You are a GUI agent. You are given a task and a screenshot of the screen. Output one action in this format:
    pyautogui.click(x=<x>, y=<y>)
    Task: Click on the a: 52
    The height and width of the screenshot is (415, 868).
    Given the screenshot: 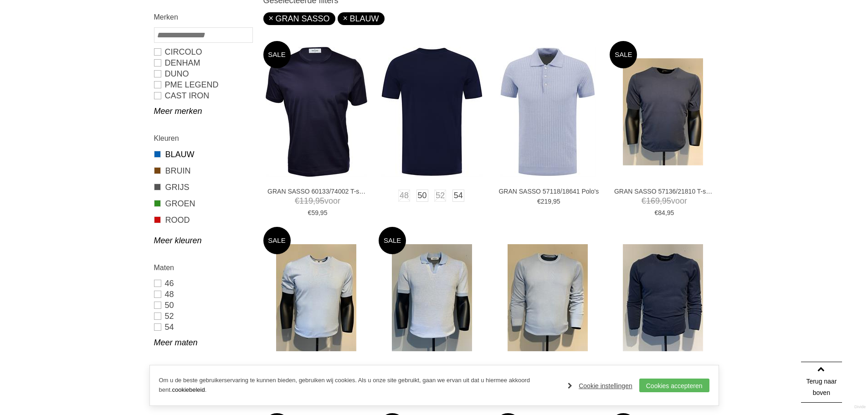 What is the action you would take?
    pyautogui.click(x=203, y=317)
    